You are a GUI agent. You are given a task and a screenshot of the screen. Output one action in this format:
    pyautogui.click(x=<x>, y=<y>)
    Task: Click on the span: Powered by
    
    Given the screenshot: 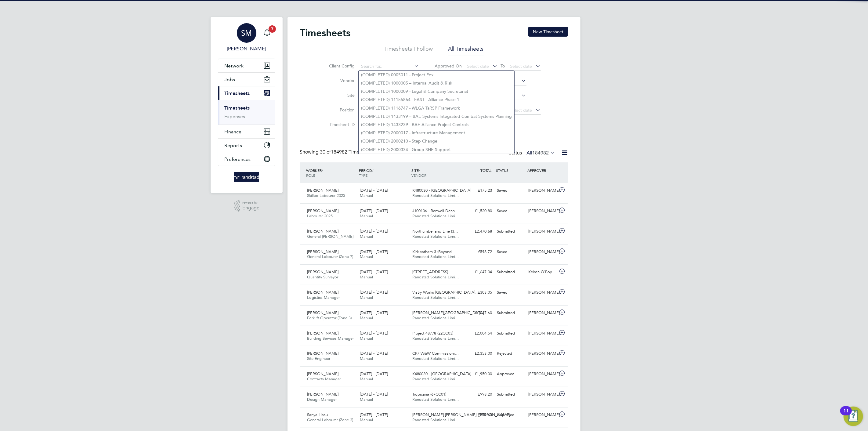 What is the action you would take?
    pyautogui.click(x=251, y=203)
    